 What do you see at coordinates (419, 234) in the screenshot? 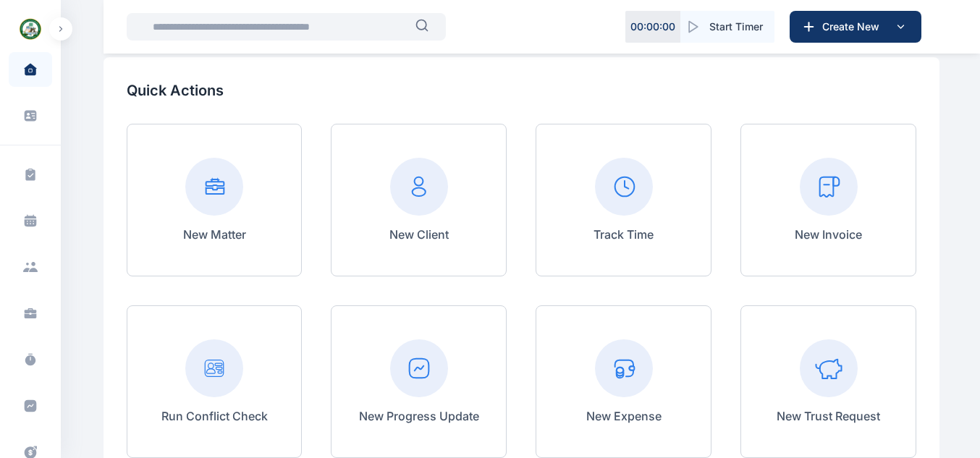
I see `p: New Client` at bounding box center [419, 234].